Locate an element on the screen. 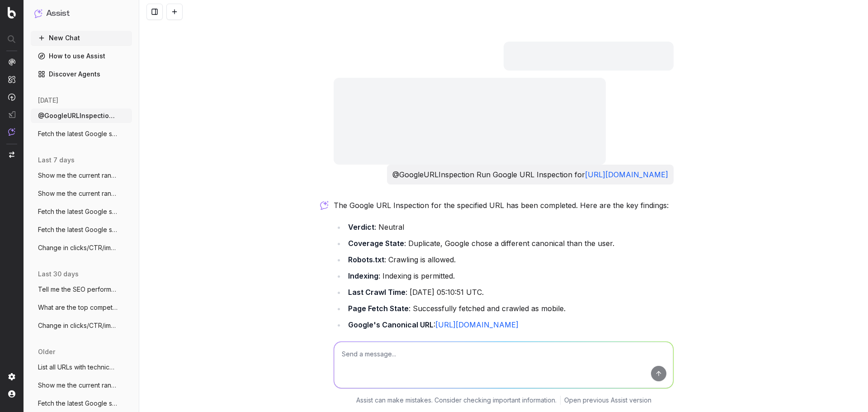 This screenshot has width=868, height=412. h1: Assist is located at coordinates (58, 14).